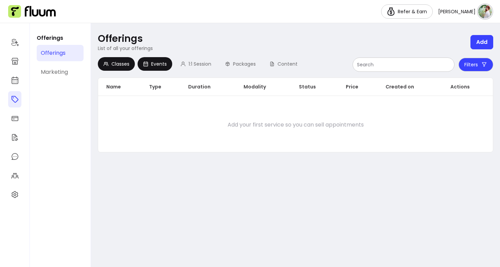  What do you see at coordinates (410, 87) in the screenshot?
I see `th: Created on` at bounding box center [410, 87].